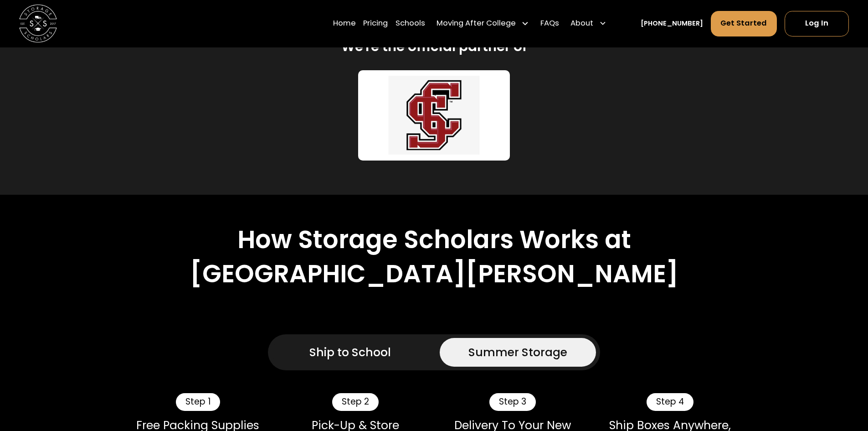  Describe the element at coordinates (344, 24) in the screenshot. I see `a: Home` at that location.